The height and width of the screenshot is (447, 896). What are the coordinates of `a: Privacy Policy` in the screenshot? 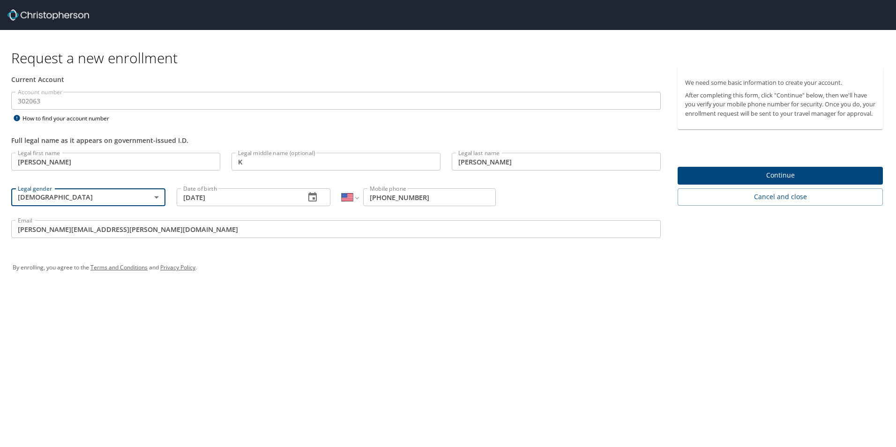 It's located at (178, 267).